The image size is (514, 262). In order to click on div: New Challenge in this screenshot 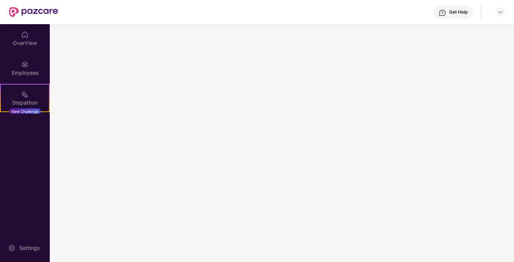, I will do `click(25, 111)`.